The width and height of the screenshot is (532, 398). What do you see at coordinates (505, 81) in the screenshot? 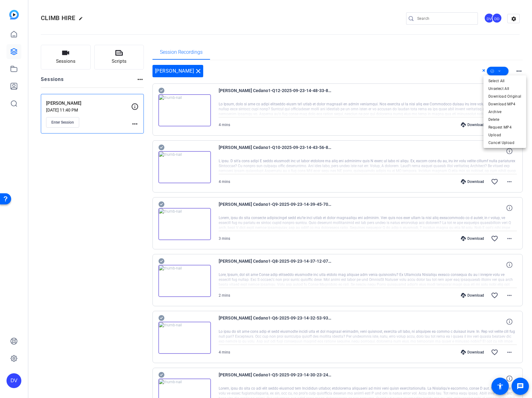
I see `span: Select All` at bounding box center [505, 81].